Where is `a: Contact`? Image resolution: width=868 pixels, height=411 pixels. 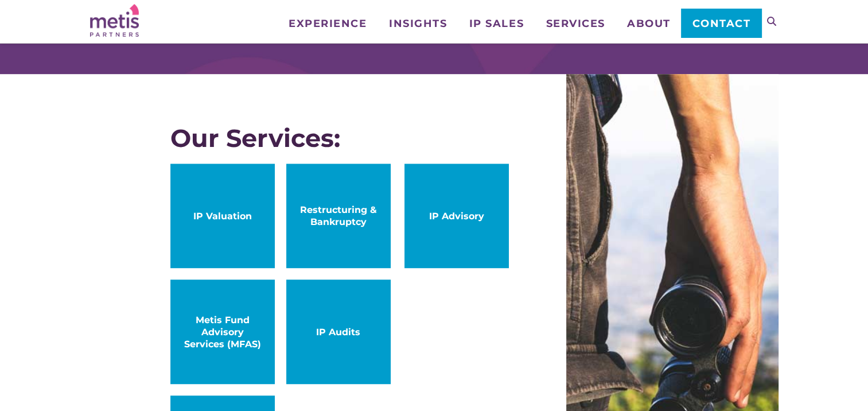 a: Contact is located at coordinates (721, 23).